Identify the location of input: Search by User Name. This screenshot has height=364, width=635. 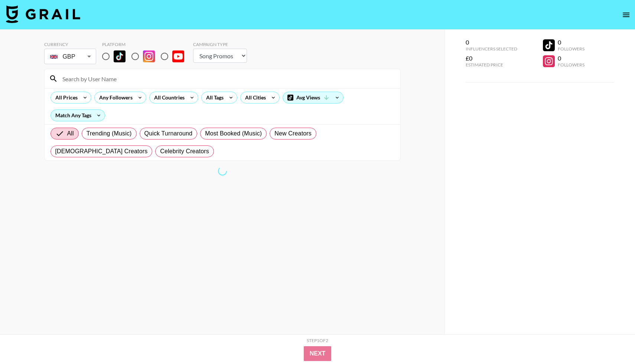
(227, 78).